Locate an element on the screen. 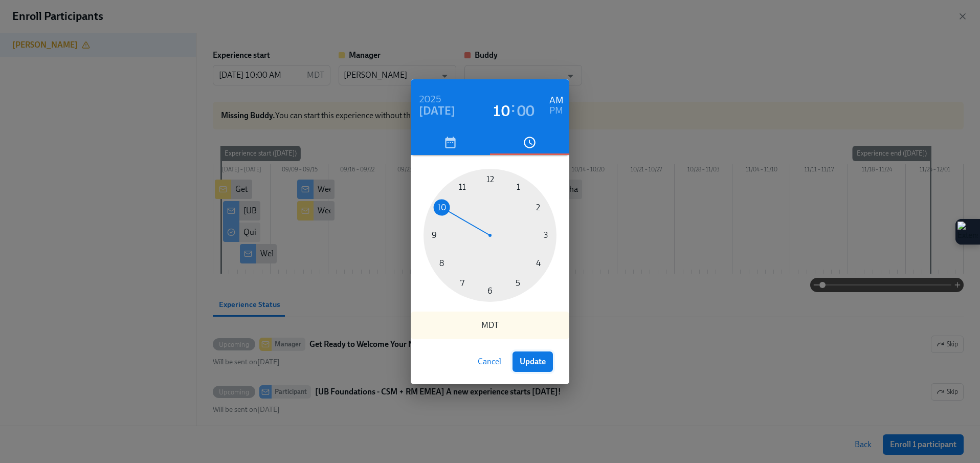 The width and height of the screenshot is (980, 463). button: Update is located at coordinates (532, 361).